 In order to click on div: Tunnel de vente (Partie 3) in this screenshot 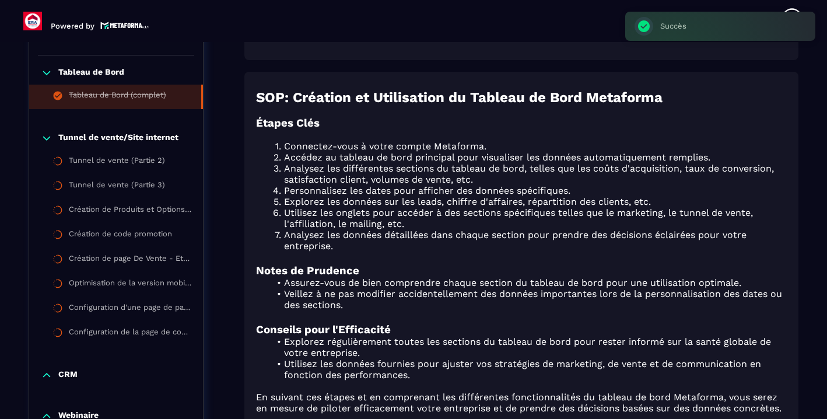, I will do `click(117, 187)`.